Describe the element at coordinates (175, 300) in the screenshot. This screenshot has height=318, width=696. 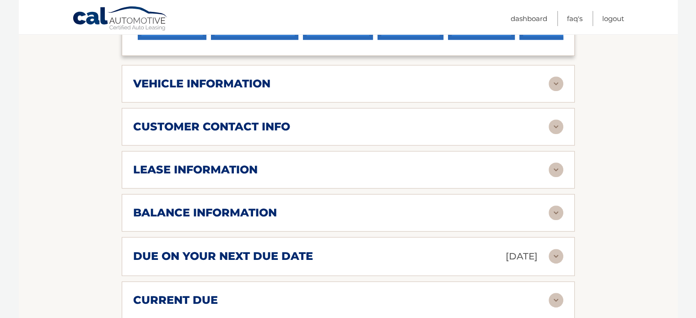
I see `h2: current due` at that location.